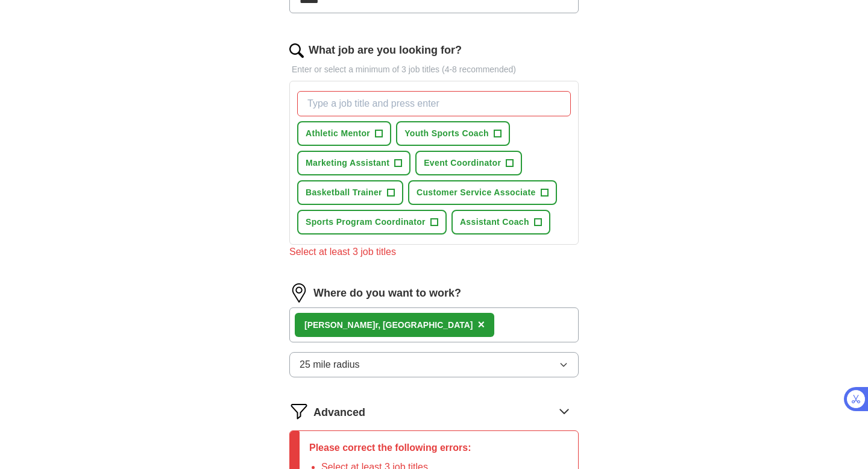 The image size is (868, 469). I want to click on label: What job are you looking for?, so click(385, 50).